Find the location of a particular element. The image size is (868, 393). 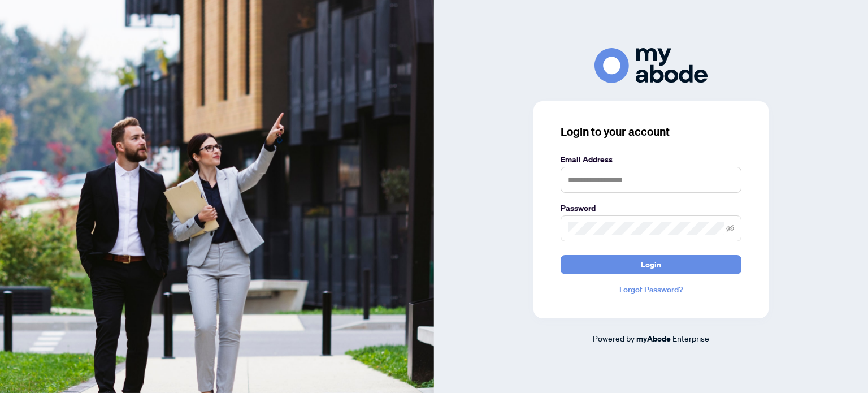

span: Login is located at coordinates (651, 265).